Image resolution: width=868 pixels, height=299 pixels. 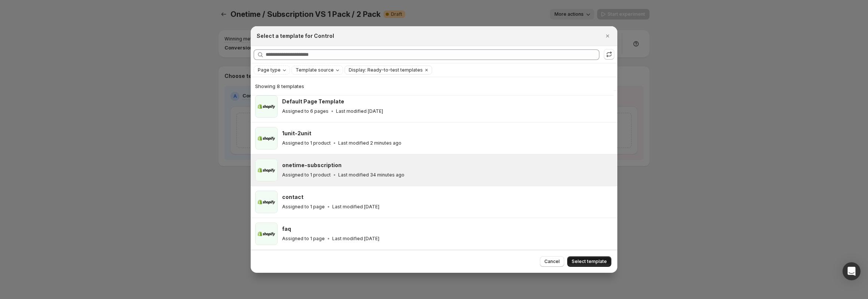 What do you see at coordinates (384, 70) in the screenshot?
I see `button: Display: Ready-to-test templates` at bounding box center [384, 70].